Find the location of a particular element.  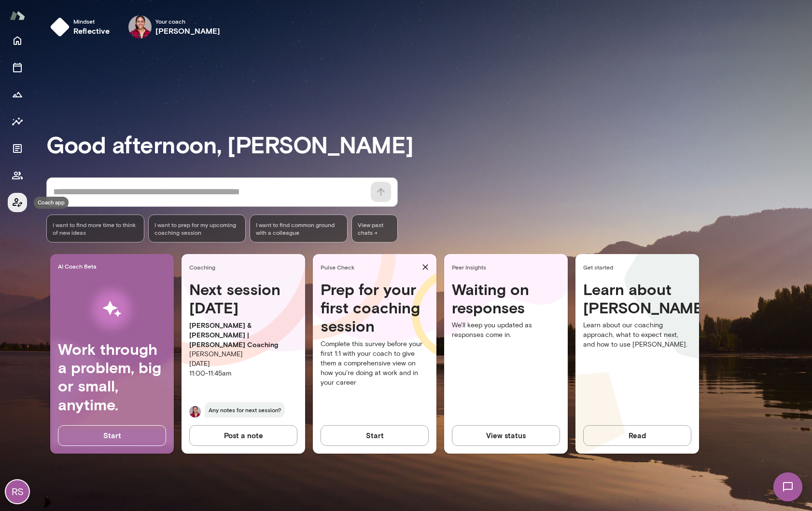

span: Any notes for next session? is located at coordinates (244, 410).